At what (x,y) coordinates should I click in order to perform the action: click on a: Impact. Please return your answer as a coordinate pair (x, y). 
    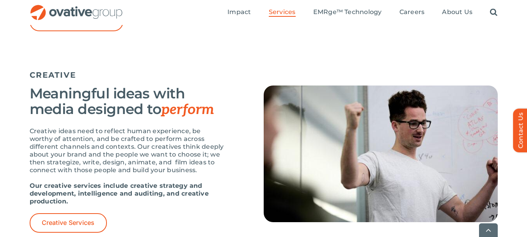
    Looking at the image, I should click on (239, 12).